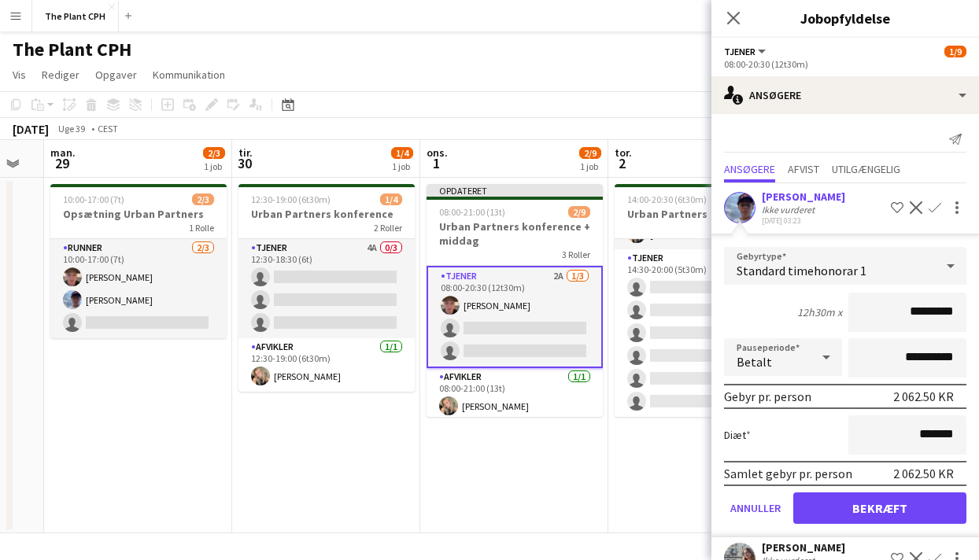 Image resolution: width=979 pixels, height=560 pixels. I want to click on label: Diæt, so click(737, 435).